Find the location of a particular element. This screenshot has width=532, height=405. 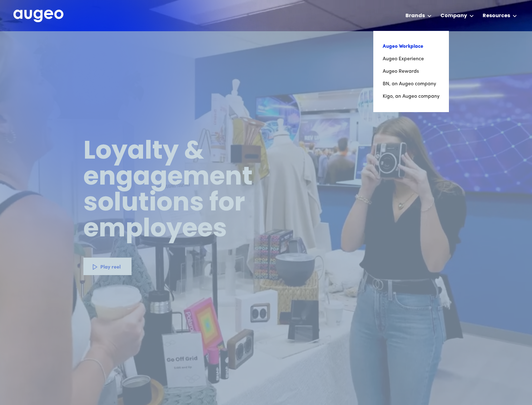

a: Augeo Rewards is located at coordinates (411, 72).